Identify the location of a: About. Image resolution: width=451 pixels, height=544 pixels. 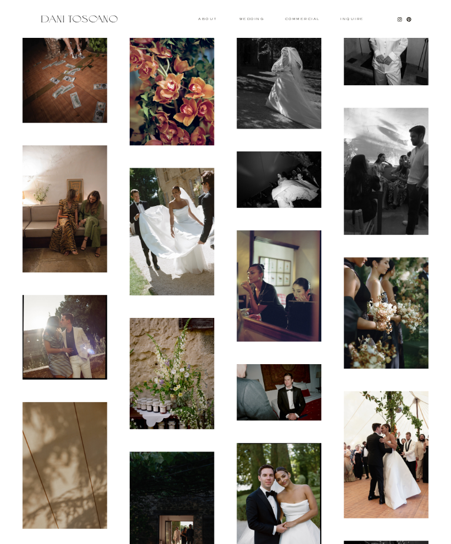
(207, 19).